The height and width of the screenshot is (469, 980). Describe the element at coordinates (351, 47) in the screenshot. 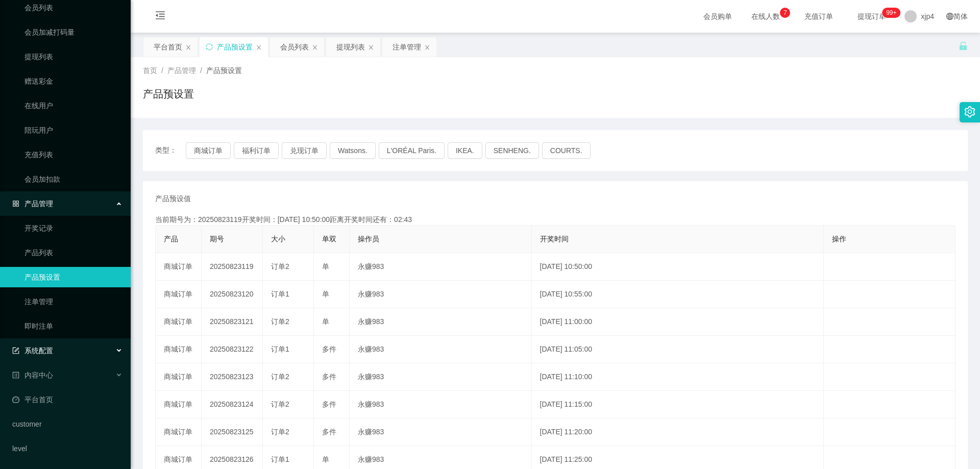

I see `div: 提现列表` at that location.